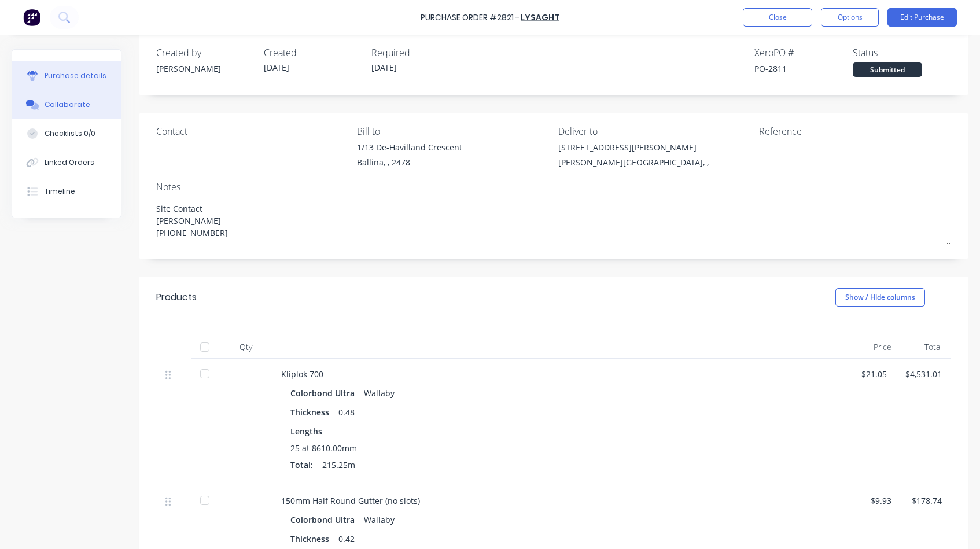 Image resolution: width=980 pixels, height=549 pixels. I want to click on div: Purchase details, so click(75, 76).